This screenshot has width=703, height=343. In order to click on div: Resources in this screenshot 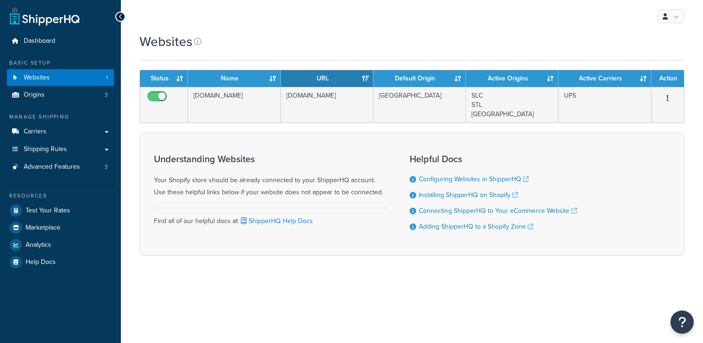, I will do `click(60, 196)`.